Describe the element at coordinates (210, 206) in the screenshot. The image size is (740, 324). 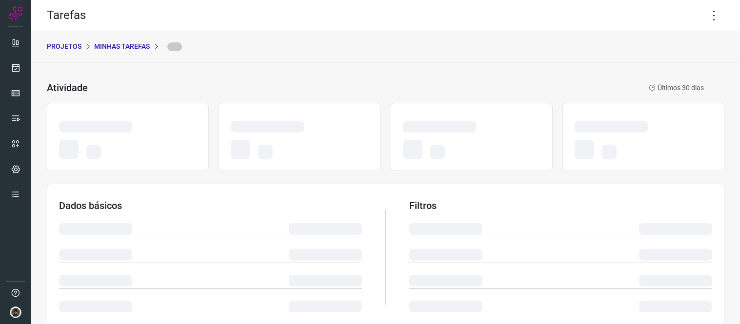
I see `h3: Dados básicos` at that location.